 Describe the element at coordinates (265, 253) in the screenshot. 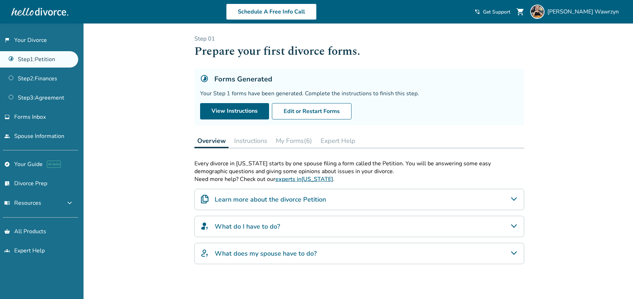

I see `h4: What does my spouse have to do?` at that location.